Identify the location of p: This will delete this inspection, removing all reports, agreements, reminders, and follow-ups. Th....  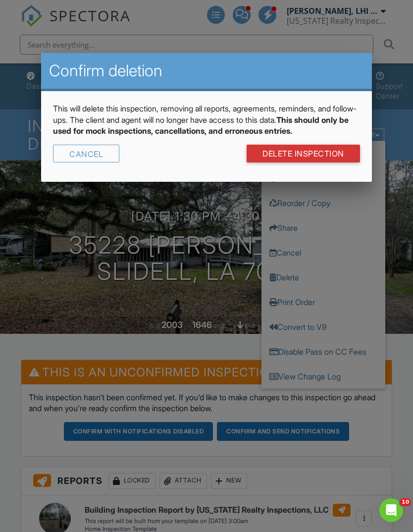
(206, 120).